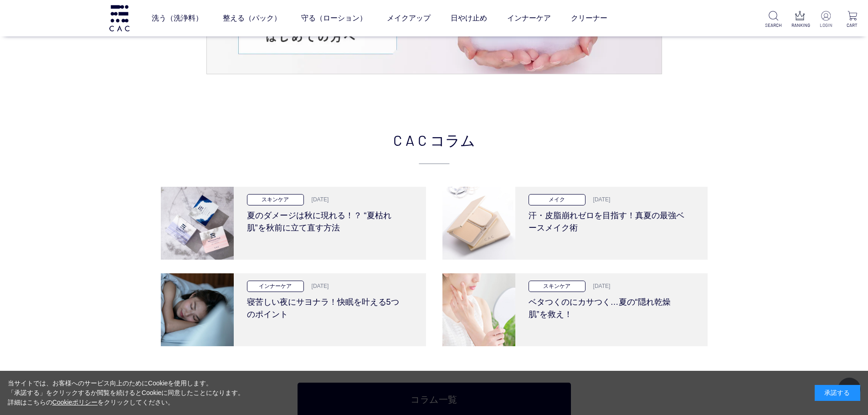 The image size is (868, 415). Describe the element at coordinates (838, 393) in the screenshot. I see `div: 承諾する` at that location.